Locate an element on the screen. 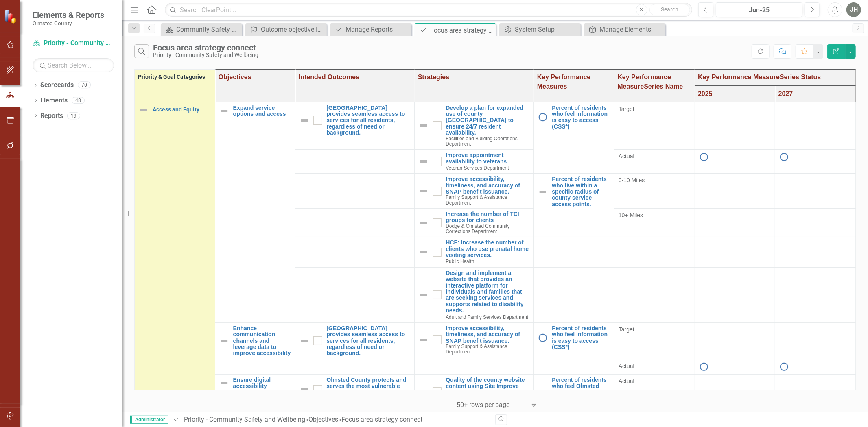 The image size is (868, 427). a: Design and implement a website that provides an interactive platform for individuals and families... is located at coordinates (488, 292).